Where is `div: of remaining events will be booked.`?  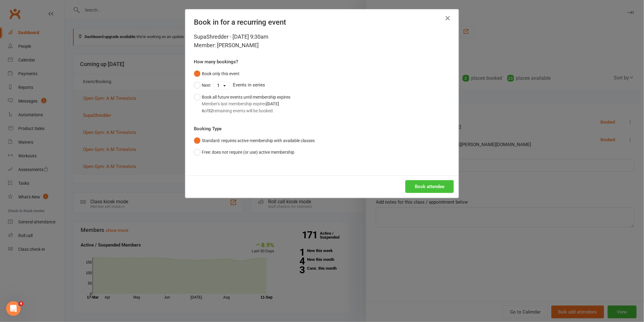 div: of remaining events will be booked. is located at coordinates (246, 111).